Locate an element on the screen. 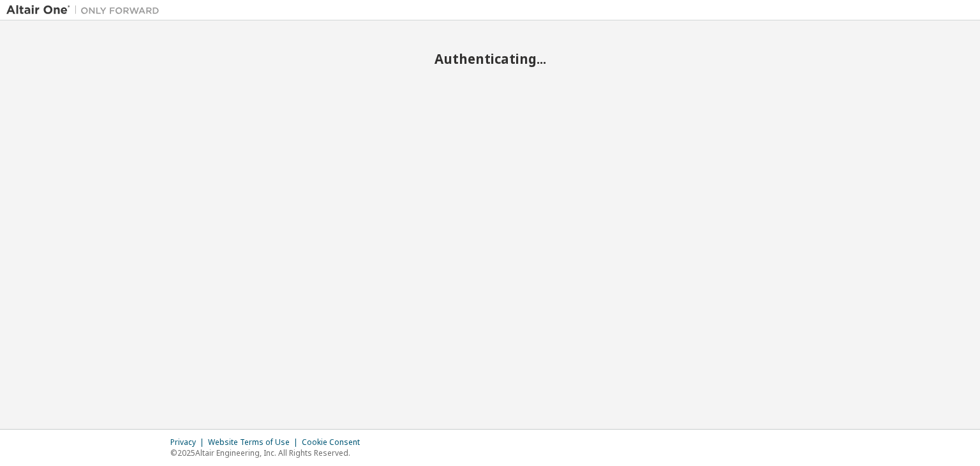 This screenshot has width=980, height=466. h2: Authenticating... is located at coordinates (490, 59).